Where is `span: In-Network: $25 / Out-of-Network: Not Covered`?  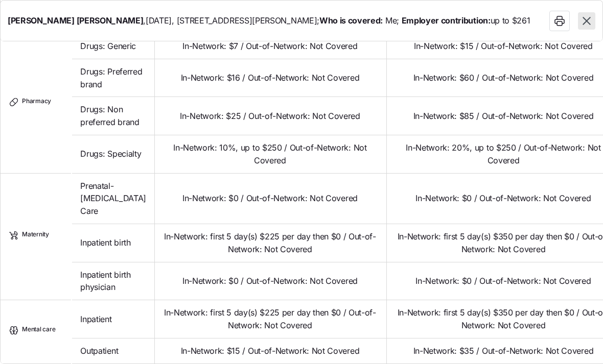
span: In-Network: $25 / Out-of-Network: Not Covered is located at coordinates (269, 116).